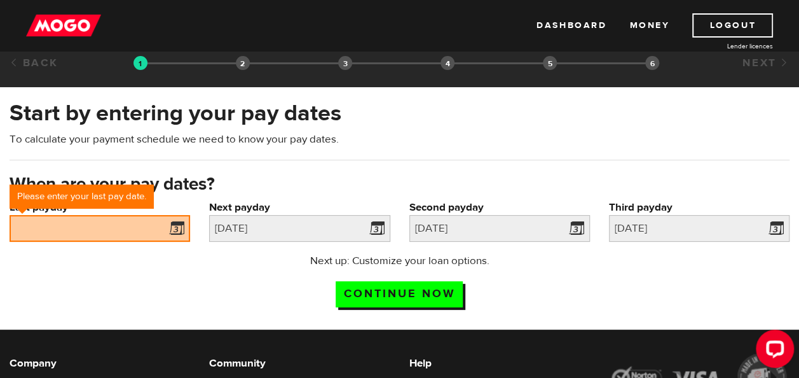 The height and width of the screenshot is (378, 799). I want to click on img: mogo_logo-11ee424be714fa7cbb0f0f49df9e16ec.png, so click(64, 25).